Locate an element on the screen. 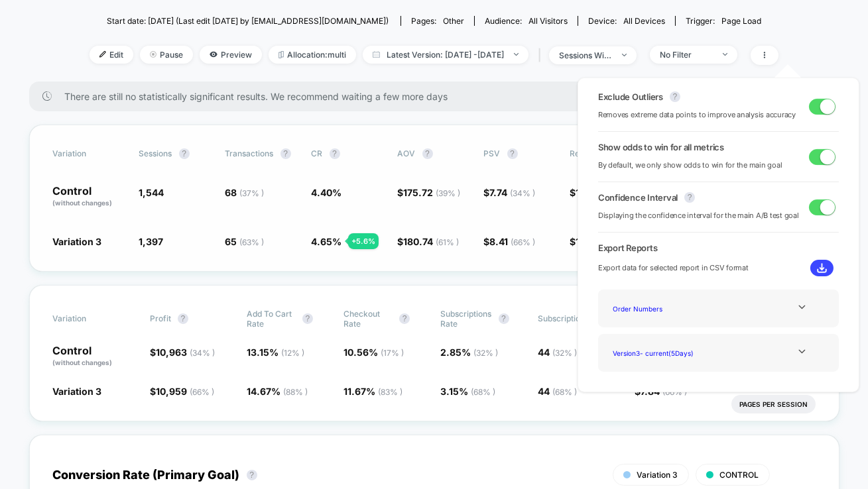 Image resolution: width=868 pixels, height=489 pixels. span: 10.56 % is located at coordinates (373, 352).